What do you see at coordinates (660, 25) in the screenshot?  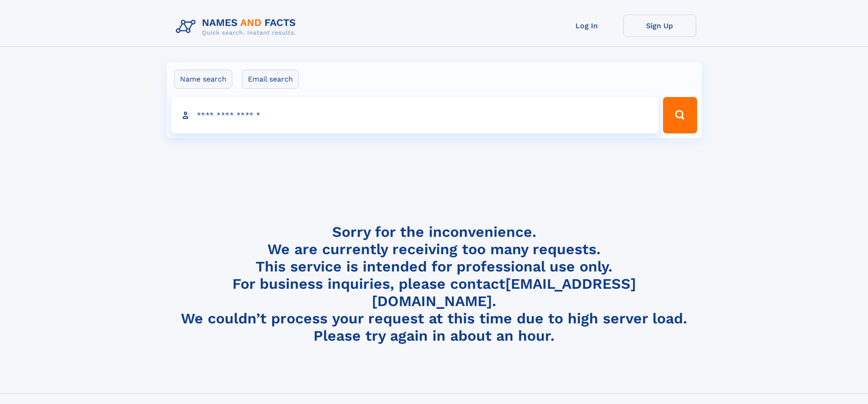 I see `a: Sign Up` at bounding box center [660, 25].